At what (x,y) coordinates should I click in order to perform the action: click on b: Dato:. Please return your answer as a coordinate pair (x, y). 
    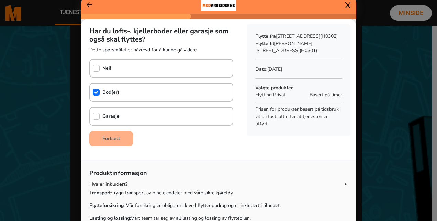
    Looking at the image, I should click on (261, 69).